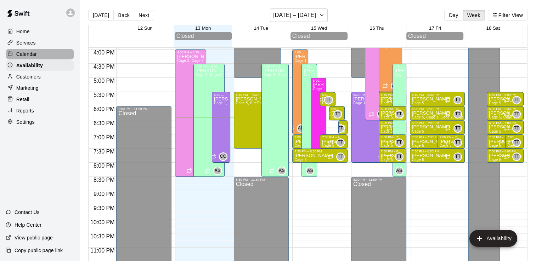 The height and width of the screenshot is (261, 536). I want to click on span: 9:00 PM, so click(104, 194).